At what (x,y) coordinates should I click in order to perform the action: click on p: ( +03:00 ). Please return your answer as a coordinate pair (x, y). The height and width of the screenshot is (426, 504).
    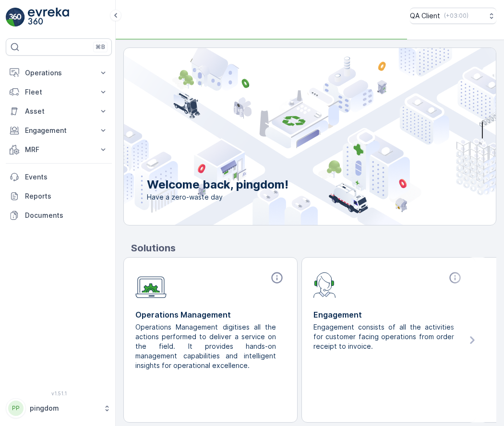
    Looking at the image, I should click on (456, 16).